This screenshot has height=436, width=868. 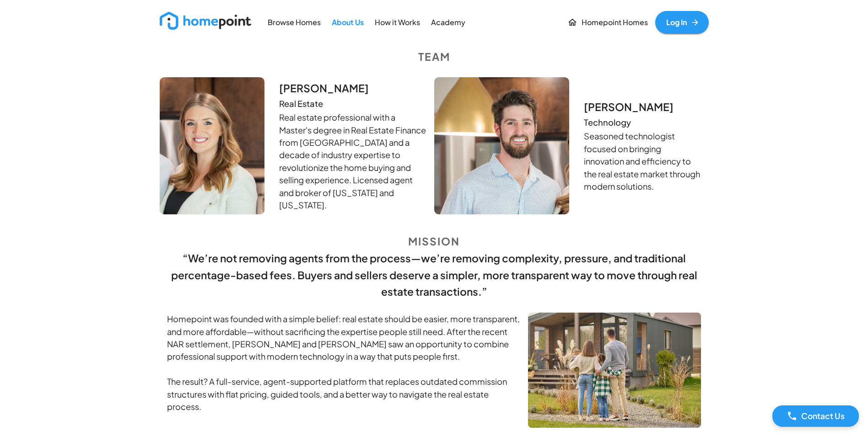 I want to click on img: family_outside_home.jpg, so click(x=614, y=370).